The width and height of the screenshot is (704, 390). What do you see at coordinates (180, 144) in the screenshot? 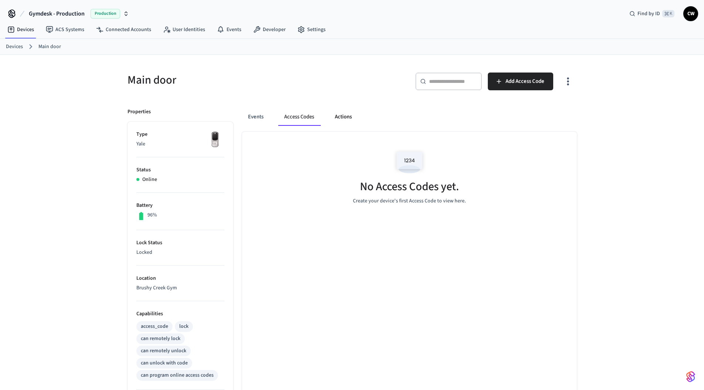
I see `p: Yale` at bounding box center [180, 144].